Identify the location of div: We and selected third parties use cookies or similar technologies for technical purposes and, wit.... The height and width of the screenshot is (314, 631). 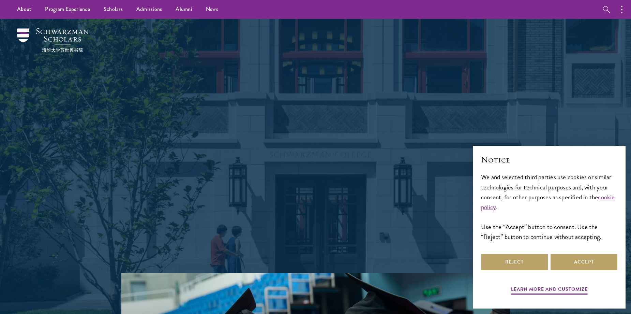
(549, 206).